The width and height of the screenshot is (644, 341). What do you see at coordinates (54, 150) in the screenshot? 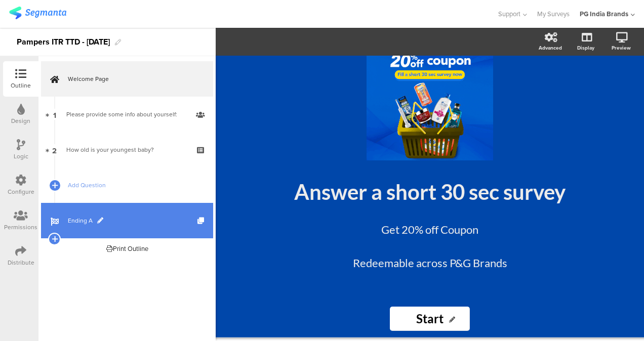
I see `span: 2` at bounding box center [54, 150].